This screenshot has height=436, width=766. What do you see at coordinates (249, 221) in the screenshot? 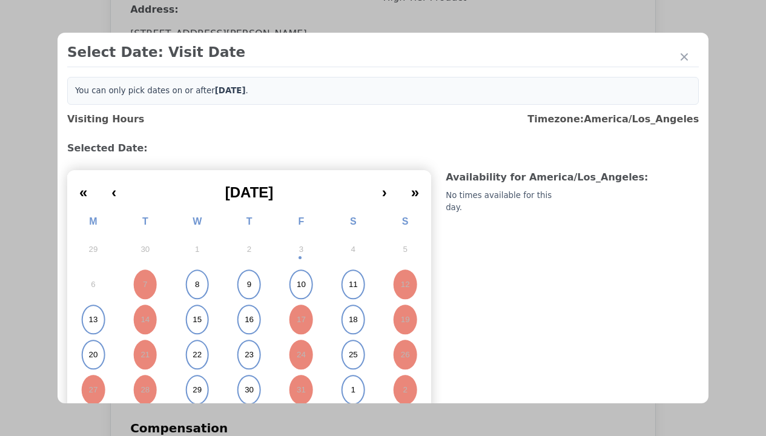
I see `abbr: Thursday` at bounding box center [249, 221].